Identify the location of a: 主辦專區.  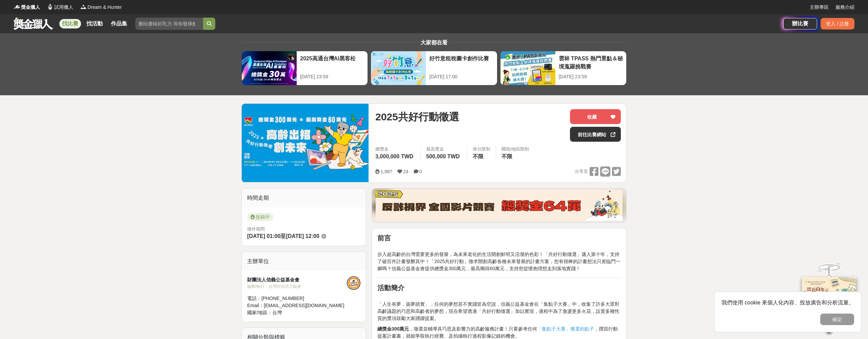
(818, 7).